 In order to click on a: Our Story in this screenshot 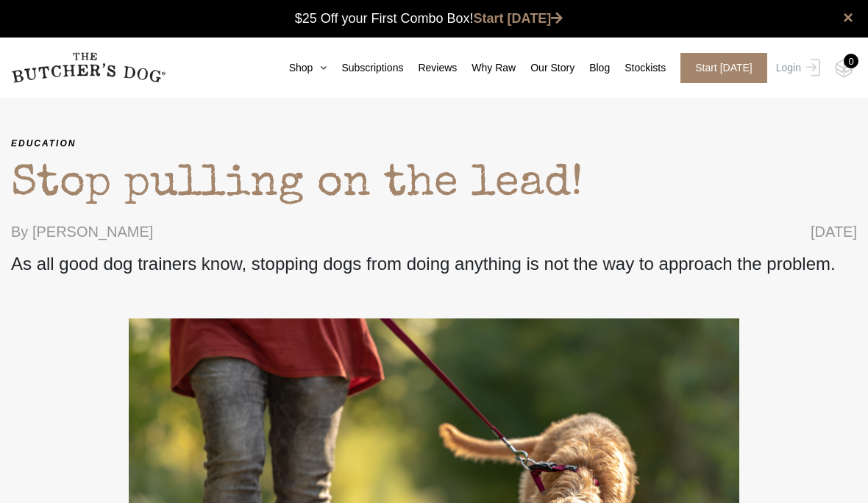, I will do `click(545, 68)`.